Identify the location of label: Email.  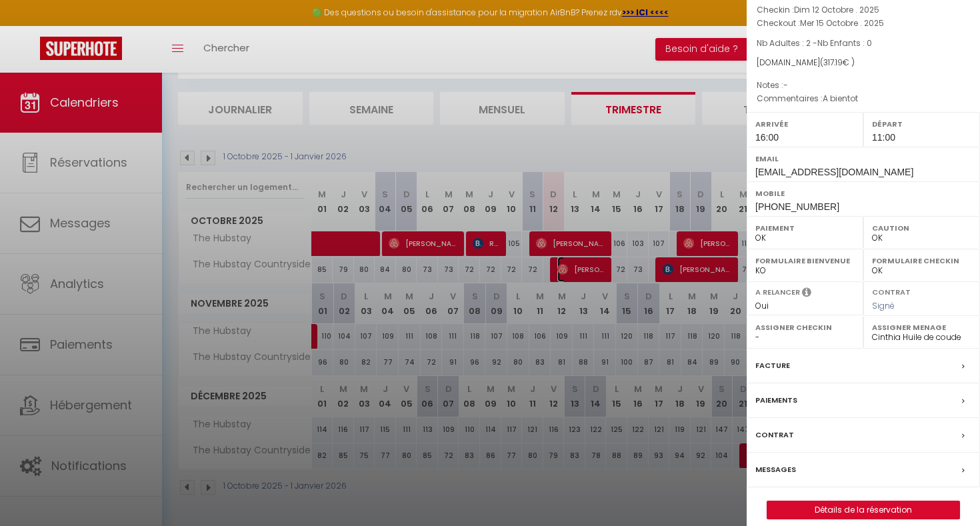
(863, 158).